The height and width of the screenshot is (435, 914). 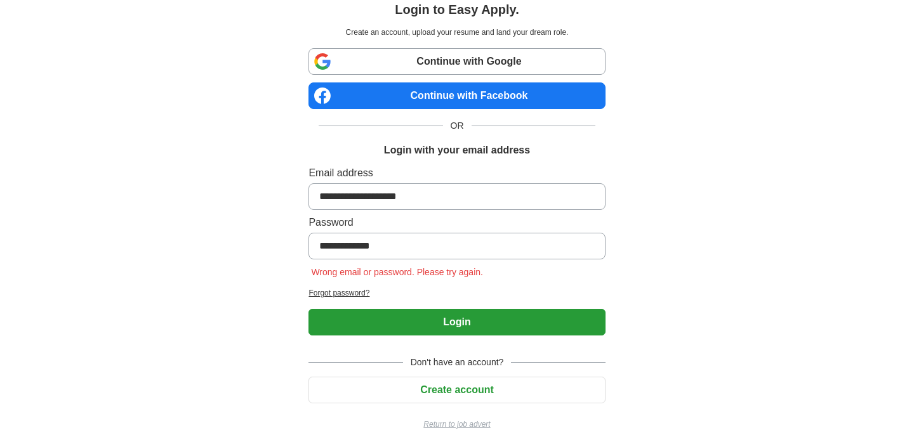 I want to click on a: Continue with Google, so click(x=456, y=62).